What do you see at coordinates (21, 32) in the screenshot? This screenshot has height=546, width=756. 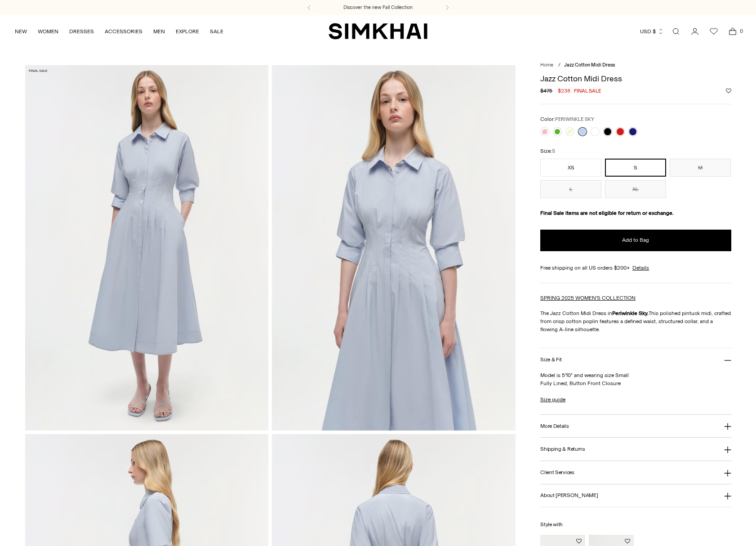 I see `a: NEW` at bounding box center [21, 32].